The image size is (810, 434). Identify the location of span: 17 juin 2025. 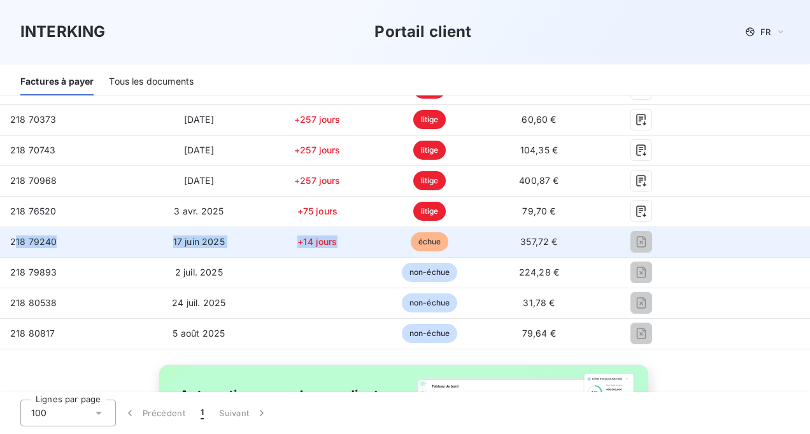
(199, 241).